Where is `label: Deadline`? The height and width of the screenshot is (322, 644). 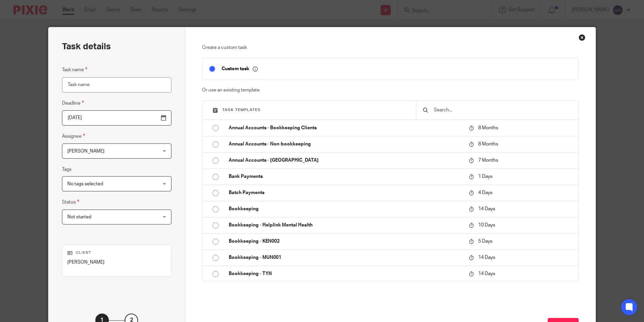 label: Deadline is located at coordinates (73, 103).